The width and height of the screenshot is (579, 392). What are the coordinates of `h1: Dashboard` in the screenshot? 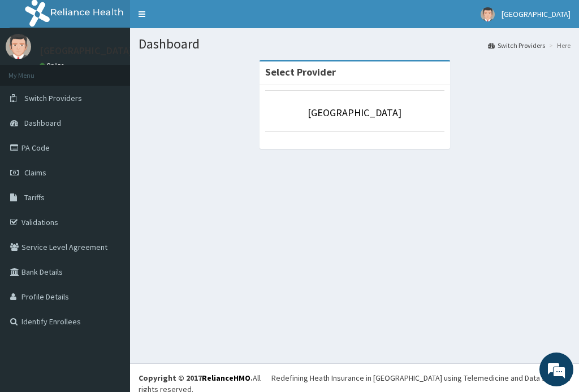 It's located at (354, 44).